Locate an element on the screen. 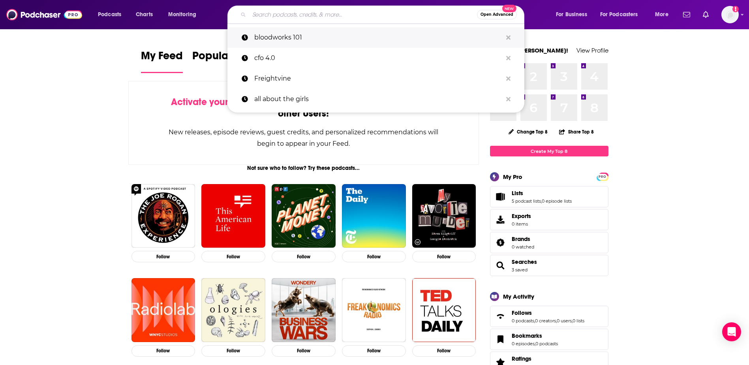 The width and height of the screenshot is (749, 365). span: Monitoring is located at coordinates (182, 15).